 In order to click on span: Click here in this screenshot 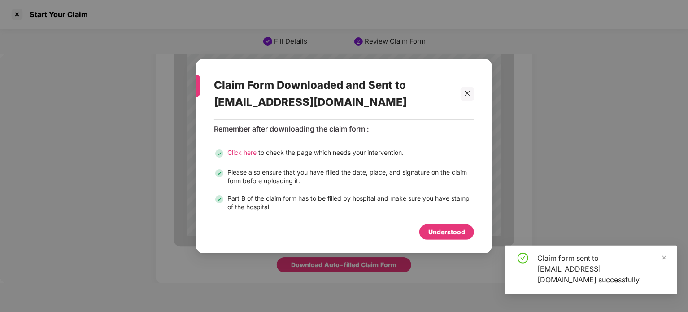, I will do `click(242, 152)`.